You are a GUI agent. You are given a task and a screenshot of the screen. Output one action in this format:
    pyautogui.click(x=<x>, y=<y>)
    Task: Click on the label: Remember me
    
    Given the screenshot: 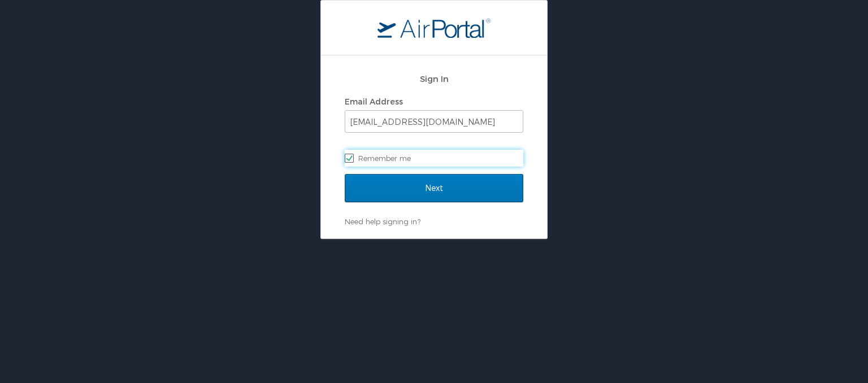 What is the action you would take?
    pyautogui.click(x=434, y=158)
    